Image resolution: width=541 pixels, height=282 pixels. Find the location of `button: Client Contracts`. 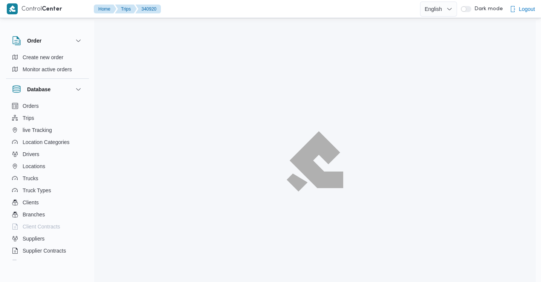

button: Client Contracts is located at coordinates (47, 226).